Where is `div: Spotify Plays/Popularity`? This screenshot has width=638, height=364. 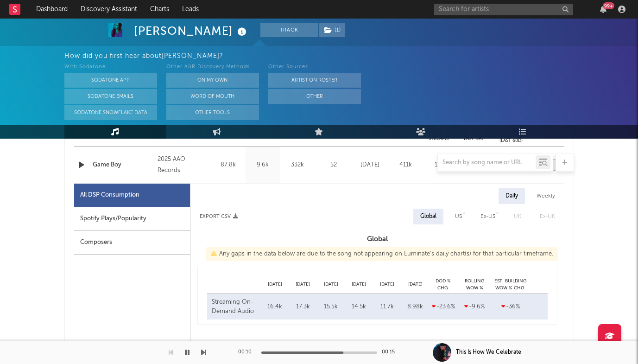
div: Spotify Plays/Popularity is located at coordinates (132, 219).